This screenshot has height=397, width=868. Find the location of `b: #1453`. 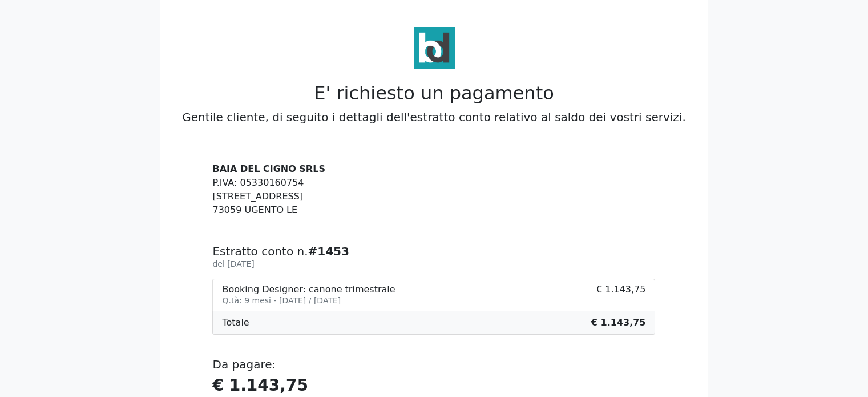

b: #1453 is located at coordinates (328, 251).